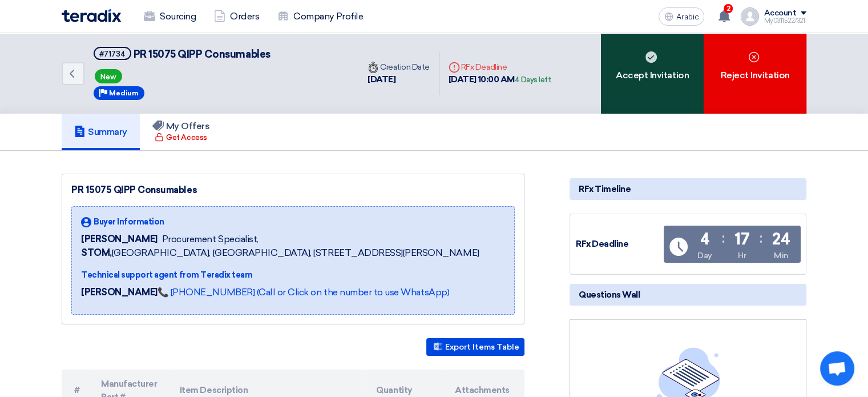  I want to click on img: Teradix logo, so click(91, 16).